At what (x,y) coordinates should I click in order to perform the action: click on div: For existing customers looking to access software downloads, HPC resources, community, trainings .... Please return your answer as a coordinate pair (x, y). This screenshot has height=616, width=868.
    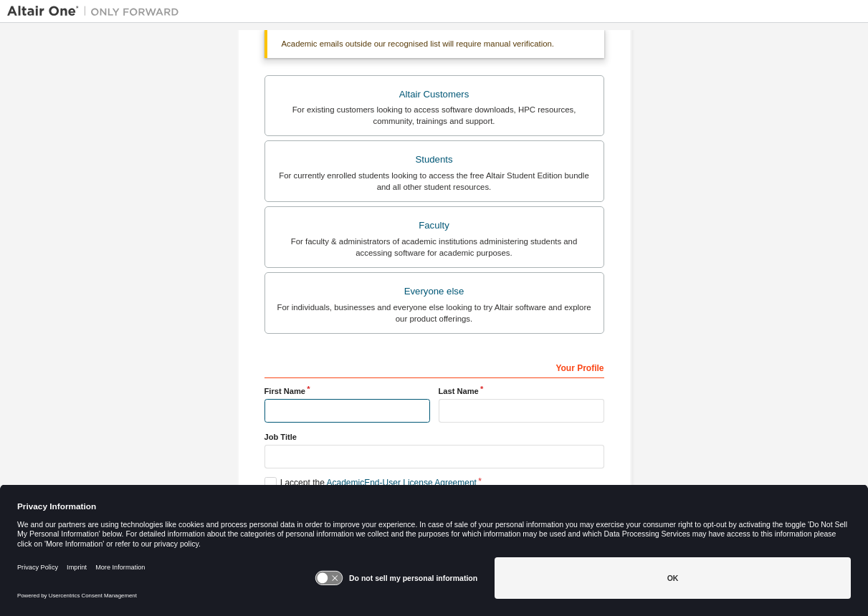
    Looking at the image, I should click on (434, 115).